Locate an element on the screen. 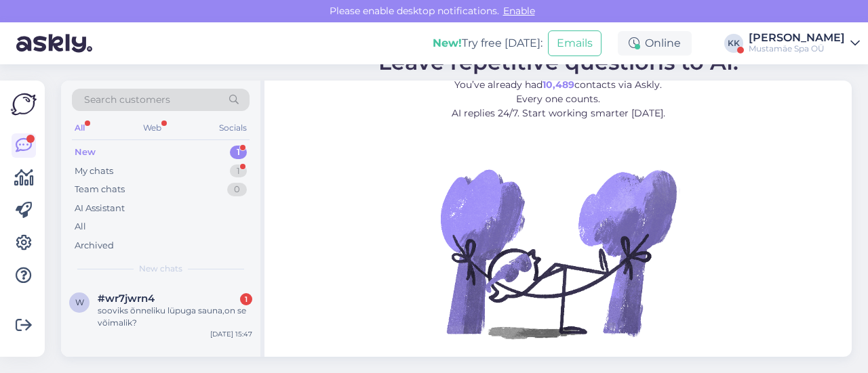 This screenshot has height=373, width=868. span: Search customers is located at coordinates (127, 99).